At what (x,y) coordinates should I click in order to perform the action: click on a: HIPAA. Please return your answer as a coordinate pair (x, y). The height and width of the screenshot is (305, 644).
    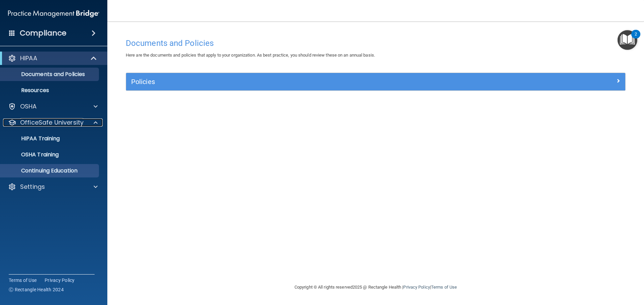
    Looking at the image, I should click on (53, 58).